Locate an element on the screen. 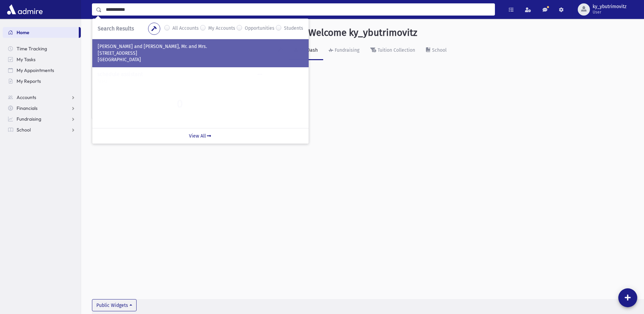 This screenshot has height=314, width=644. a: Accounts is located at coordinates (42, 97).